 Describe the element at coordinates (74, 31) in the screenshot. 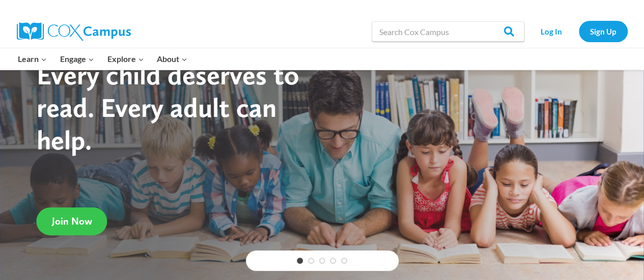

I see `img: Cox Campus` at that location.